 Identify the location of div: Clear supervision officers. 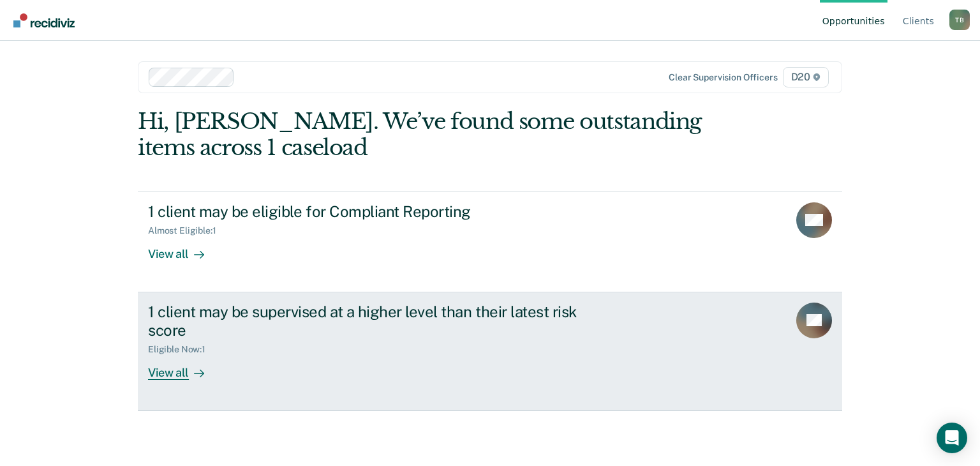
(723, 77).